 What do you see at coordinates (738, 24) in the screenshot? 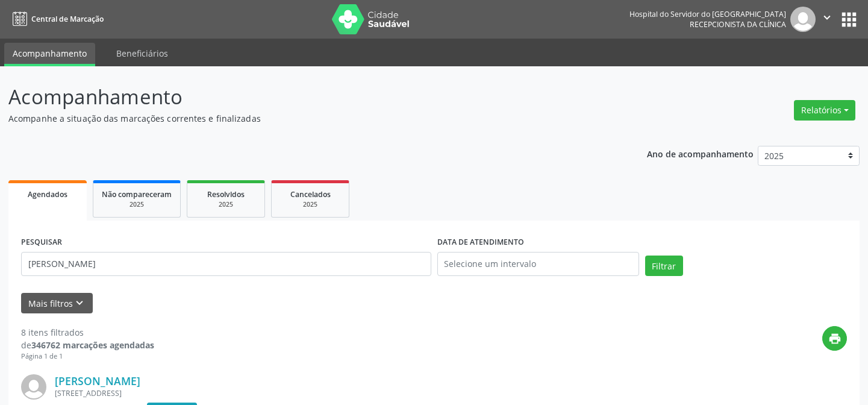
I see `span: Recepcionista da clínica` at bounding box center [738, 24].